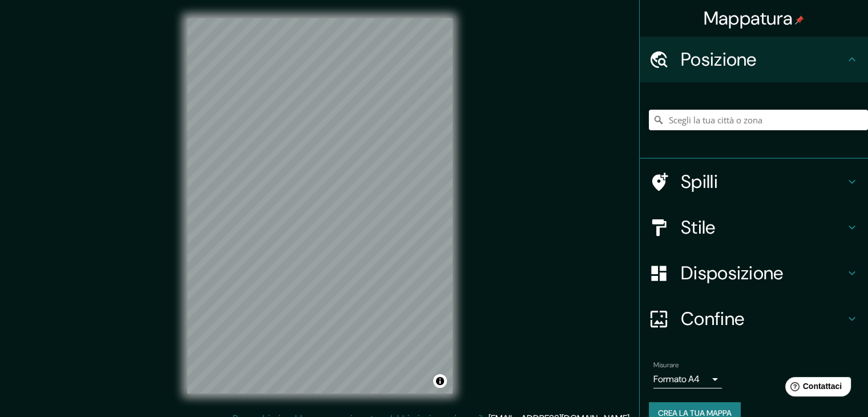 This screenshot has height=417, width=868. Describe the element at coordinates (754, 59) in the screenshot. I see `div: Posizione` at that location.